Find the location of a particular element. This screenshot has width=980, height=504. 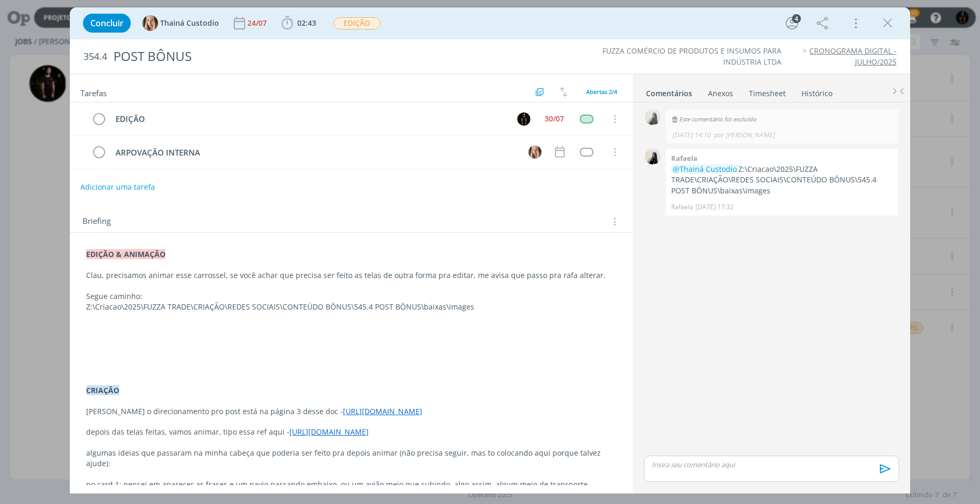

p: no card 1: pensei em aparecer as frases e um navio passando embaixo, ou um avião meio que subindo... is located at coordinates (351, 489).